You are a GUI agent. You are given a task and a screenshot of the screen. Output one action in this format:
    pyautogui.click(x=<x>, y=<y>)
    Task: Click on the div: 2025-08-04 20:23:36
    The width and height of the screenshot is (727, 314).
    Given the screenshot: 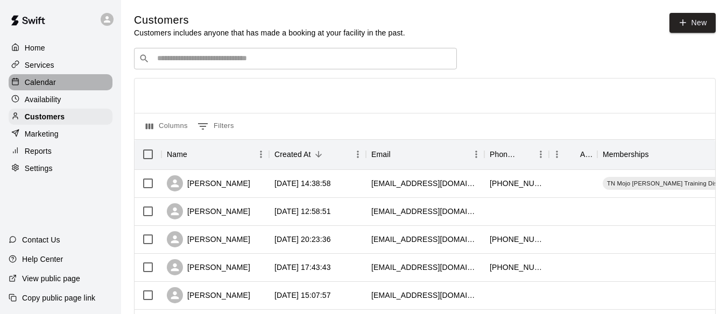 What is the action you would take?
    pyautogui.click(x=302, y=239)
    